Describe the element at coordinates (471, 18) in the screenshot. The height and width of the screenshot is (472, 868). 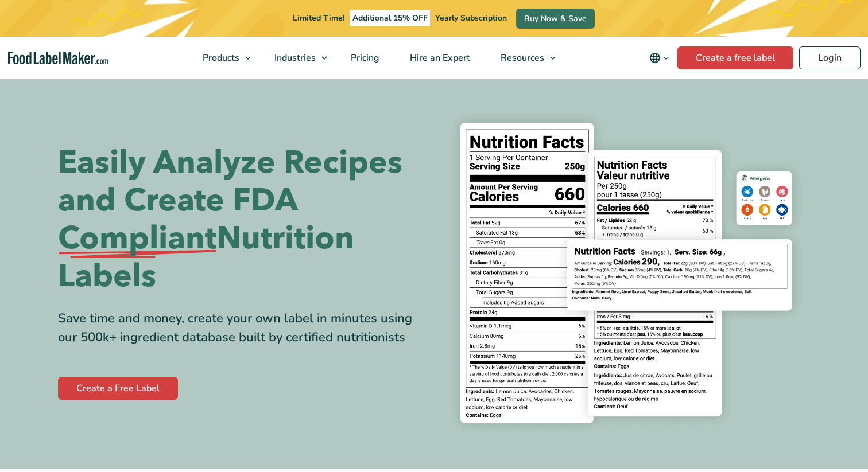
I see `span: Yearly Subscription` at that location.